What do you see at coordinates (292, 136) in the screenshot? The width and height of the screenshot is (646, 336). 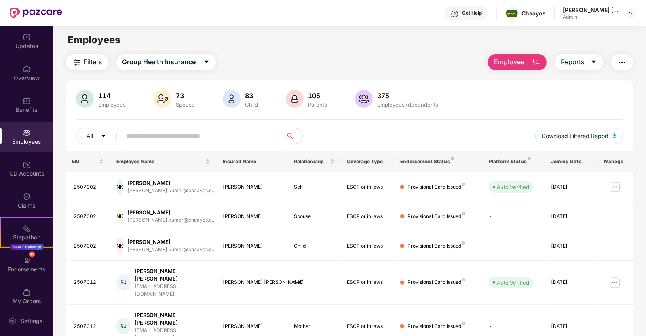 I see `button: search` at bounding box center [292, 136].